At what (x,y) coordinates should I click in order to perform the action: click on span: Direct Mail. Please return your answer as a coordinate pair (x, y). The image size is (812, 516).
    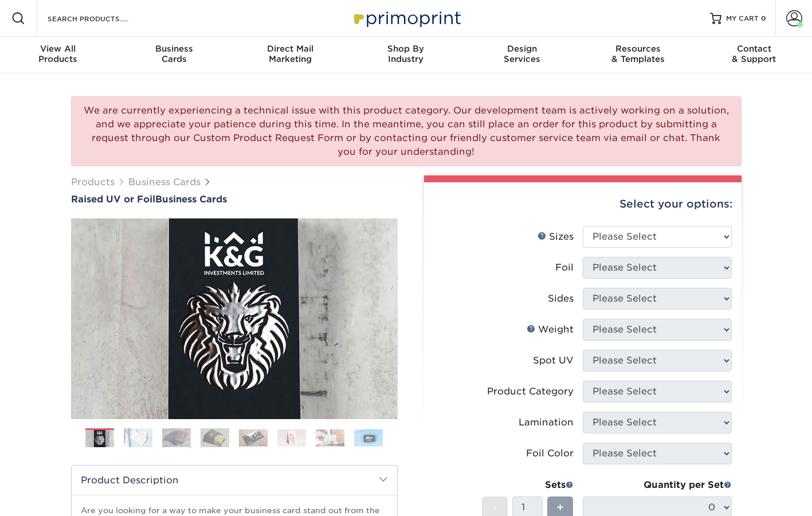
    Looking at the image, I should click on (290, 49).